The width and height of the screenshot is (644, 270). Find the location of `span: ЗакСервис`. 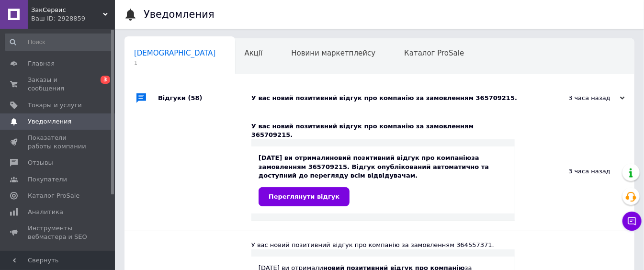

span: ЗакСервис is located at coordinates (67, 10).